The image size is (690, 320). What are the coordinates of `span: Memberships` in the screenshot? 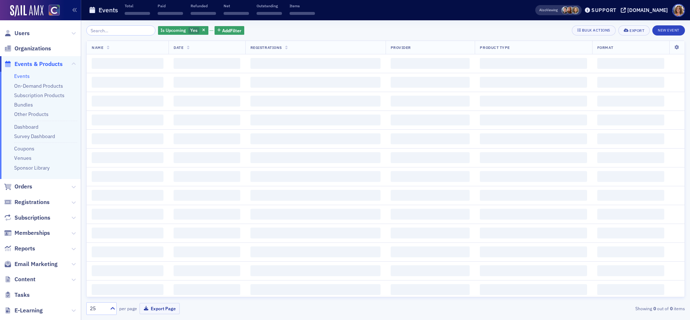 It's located at (32, 233).